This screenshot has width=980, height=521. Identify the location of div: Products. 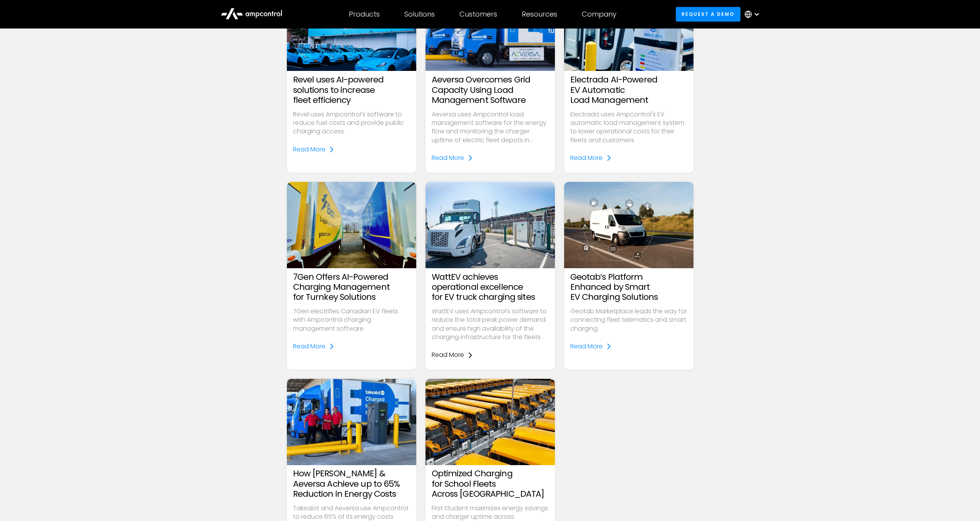
(364, 14).